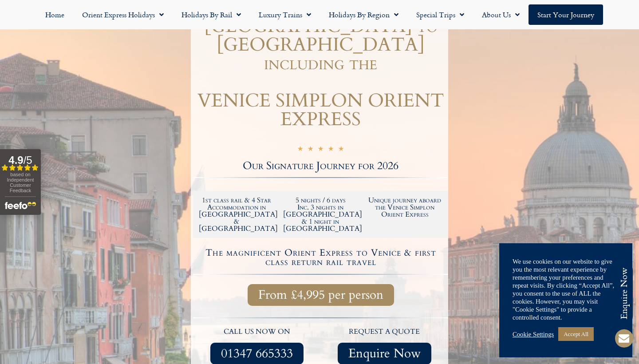 Image resolution: width=639 pixels, height=364 pixels. I want to click on h4: The magnificent Orient Express to Venice & first class return rail travel, so click(321, 257).